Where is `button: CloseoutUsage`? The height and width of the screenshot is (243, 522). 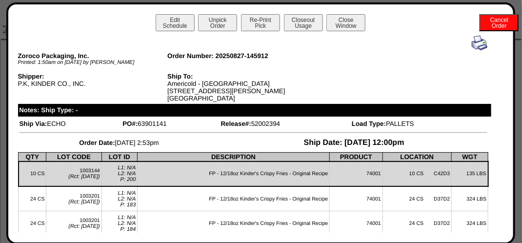 button: CloseoutUsage is located at coordinates (303, 22).